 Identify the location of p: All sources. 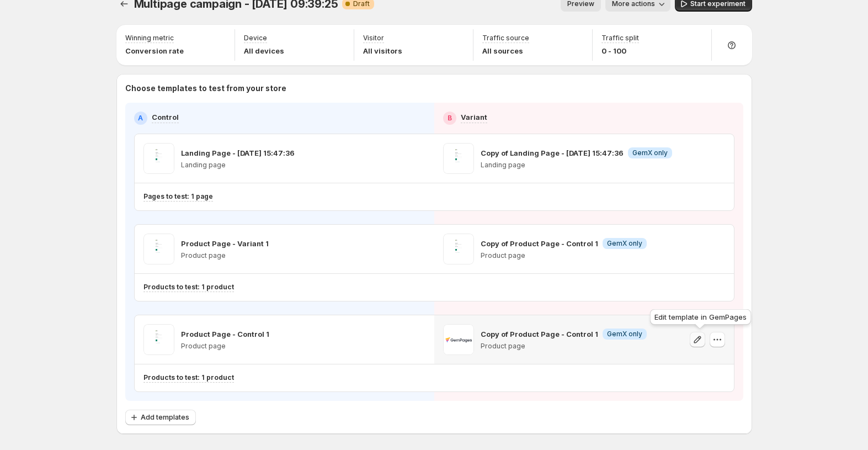
(506, 51).